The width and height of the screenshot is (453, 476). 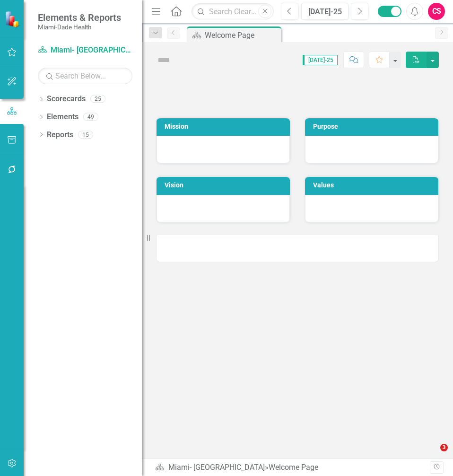 What do you see at coordinates (86, 134) in the screenshot?
I see `div: 15` at bounding box center [86, 134].